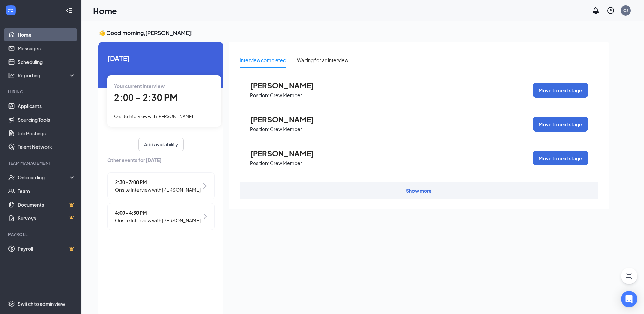 The image size is (644, 314). Describe the element at coordinates (105, 11) in the screenshot. I see `h1: Home` at that location.